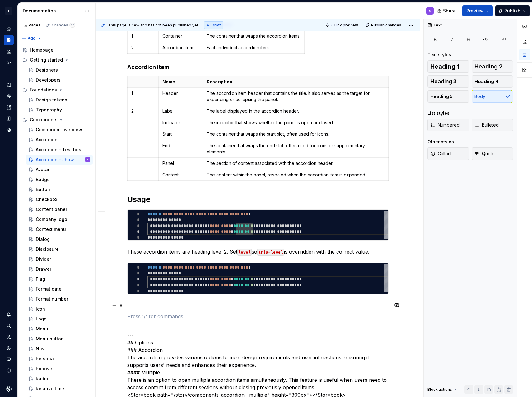 This screenshot has width=532, height=397. I want to click on code: aria-level, so click(270, 252).